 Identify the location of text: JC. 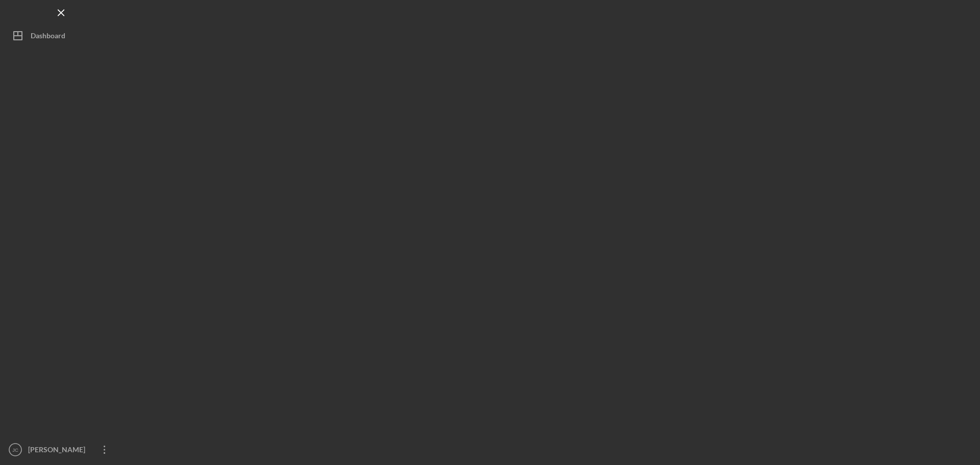
(16, 449).